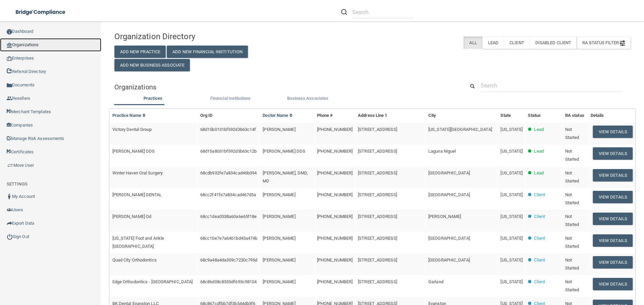 The height and width of the screenshot is (305, 644). What do you see at coordinates (153, 98) in the screenshot?
I see `span: Practices` at bounding box center [153, 98].